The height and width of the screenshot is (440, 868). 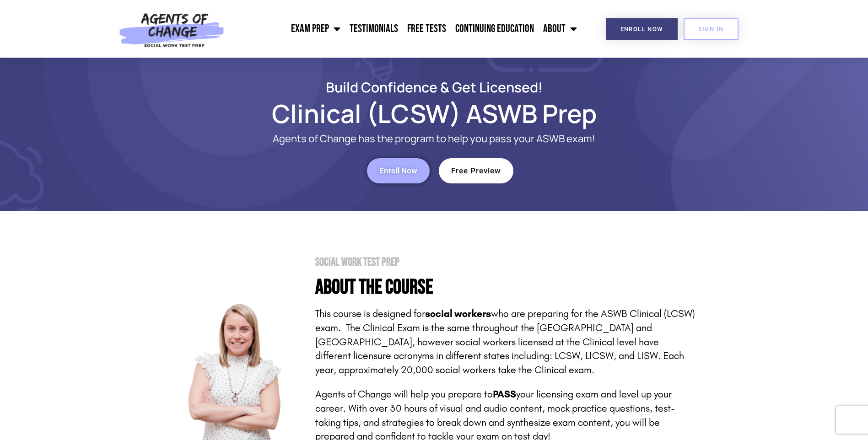 What do you see at coordinates (426, 29) in the screenshot?
I see `a: Free Tests` at bounding box center [426, 29].